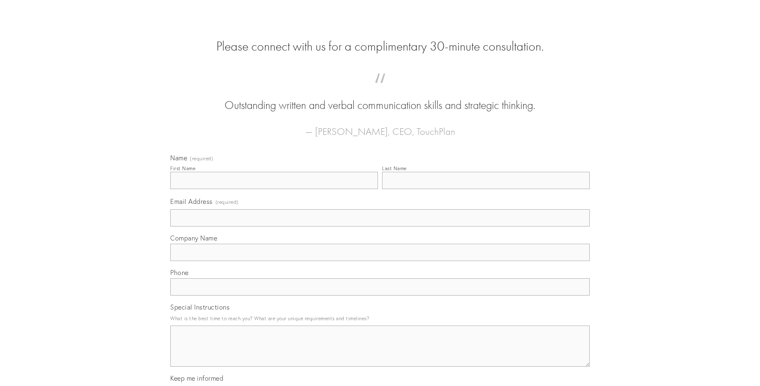 The height and width of the screenshot is (386, 760). I want to click on span: Phone, so click(179, 273).